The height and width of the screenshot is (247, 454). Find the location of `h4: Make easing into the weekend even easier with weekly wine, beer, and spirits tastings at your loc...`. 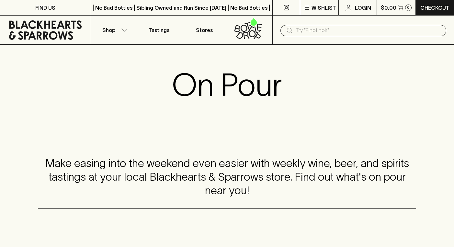

h4: Make easing into the weekend even easier with weekly wine, beer, and spirits tastings at your loc... is located at coordinates (227, 177).